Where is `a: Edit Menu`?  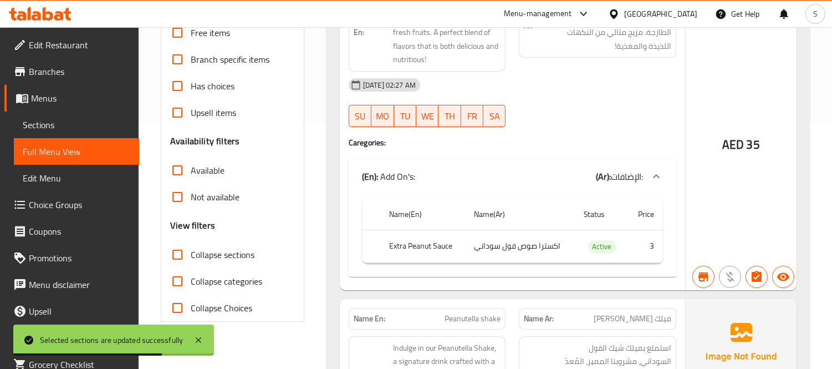 a: Edit Menu is located at coordinates (76, 178).